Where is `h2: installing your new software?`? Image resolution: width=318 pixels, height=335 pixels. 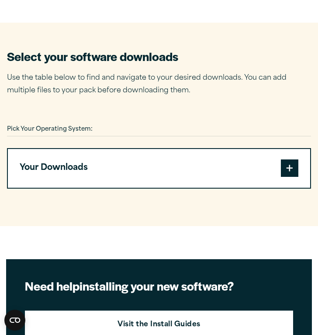
h2: installing your new software? is located at coordinates (159, 286).